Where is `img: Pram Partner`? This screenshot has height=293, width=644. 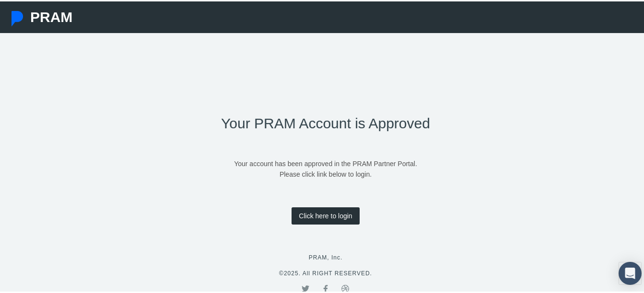 img: Pram Partner is located at coordinates (17, 17).